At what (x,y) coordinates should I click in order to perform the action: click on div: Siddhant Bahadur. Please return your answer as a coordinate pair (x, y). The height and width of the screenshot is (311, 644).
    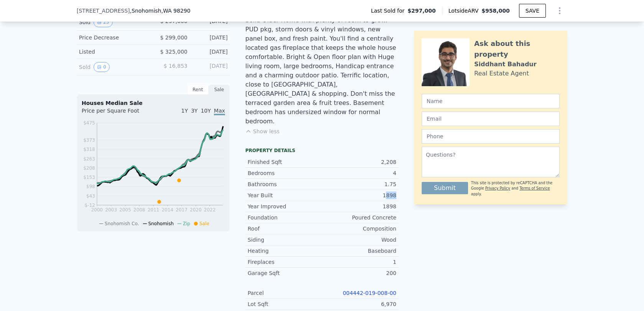
    Looking at the image, I should click on (505, 64).